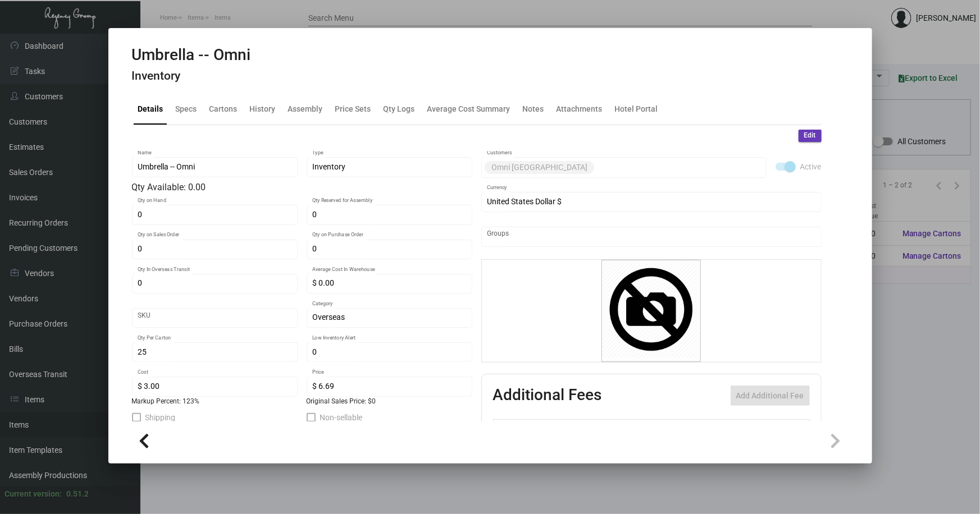 The height and width of the screenshot is (514, 980). I want to click on th: Price type, so click(771, 430).